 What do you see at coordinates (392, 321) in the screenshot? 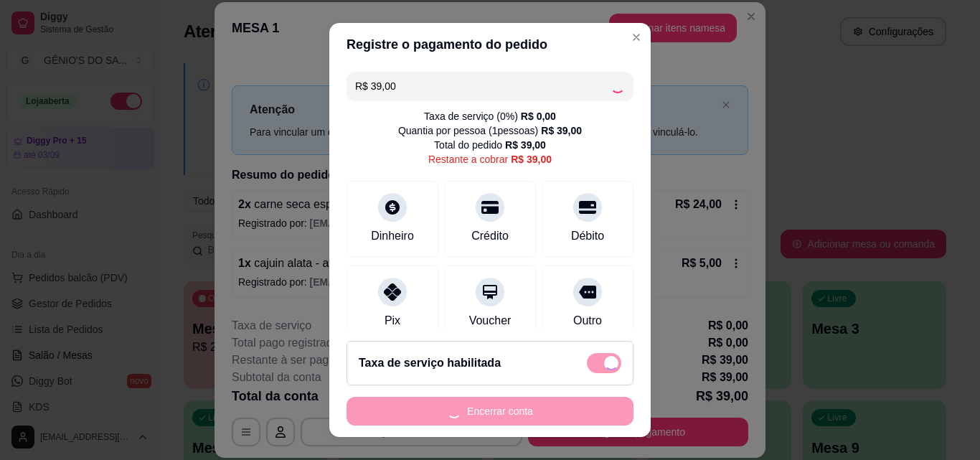
I see `div: Pix` at bounding box center [392, 321].